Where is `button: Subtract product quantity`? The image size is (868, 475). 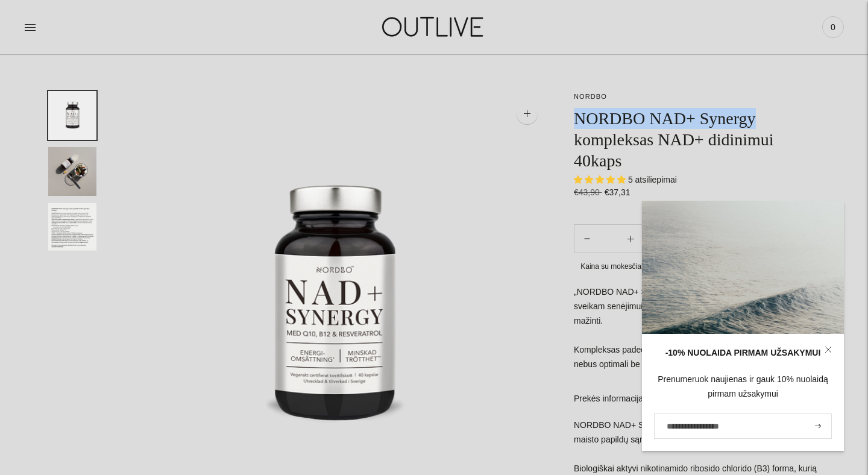 button: Subtract product quantity is located at coordinates (631, 238).